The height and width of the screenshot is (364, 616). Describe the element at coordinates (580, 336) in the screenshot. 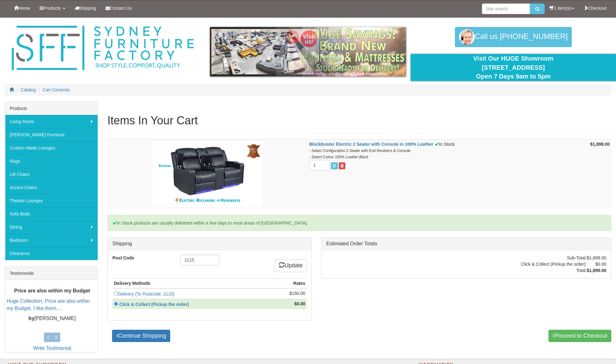

I see `a: Proceed to Checkout` at that location.